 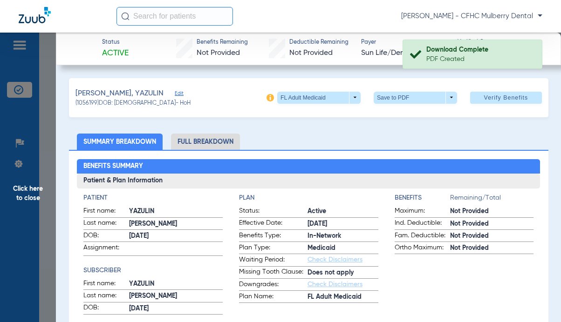 What do you see at coordinates (153, 198) in the screenshot?
I see `h4: Patient` at bounding box center [153, 198].